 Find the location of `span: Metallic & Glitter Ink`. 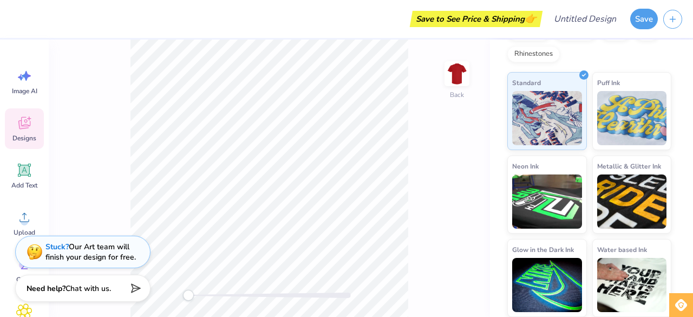

span: Metallic & Glitter Ink is located at coordinates (629, 166).